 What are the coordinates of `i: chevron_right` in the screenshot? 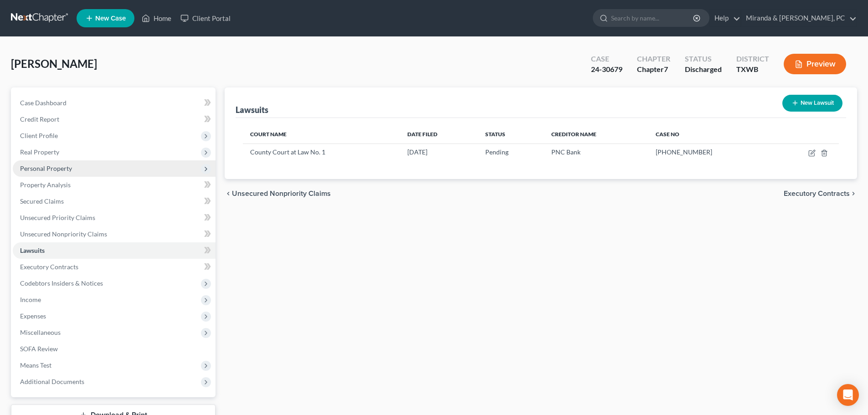 It's located at (854, 194).